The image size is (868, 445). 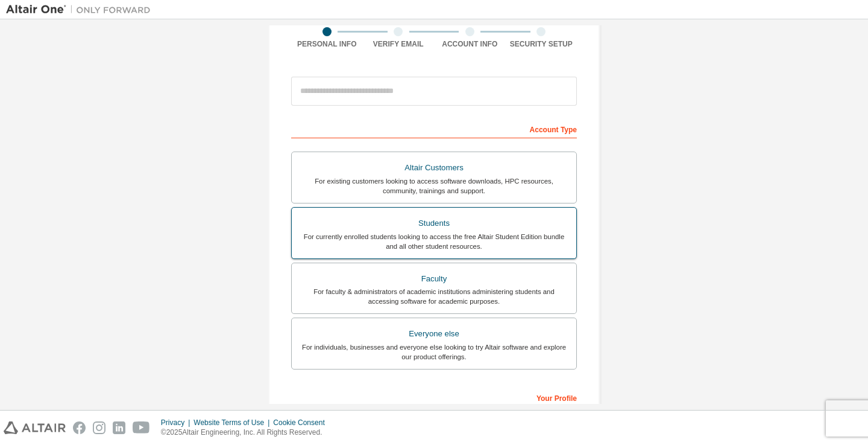 What do you see at coordinates (434, 242) in the screenshot?
I see `div: For currently enrolled students looking to access the free Altair Student Edition bundle and all ...` at bounding box center [434, 242].